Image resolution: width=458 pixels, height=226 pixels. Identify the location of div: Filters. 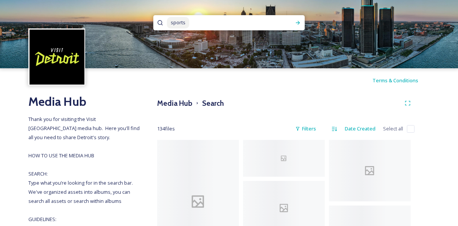
(306, 128).